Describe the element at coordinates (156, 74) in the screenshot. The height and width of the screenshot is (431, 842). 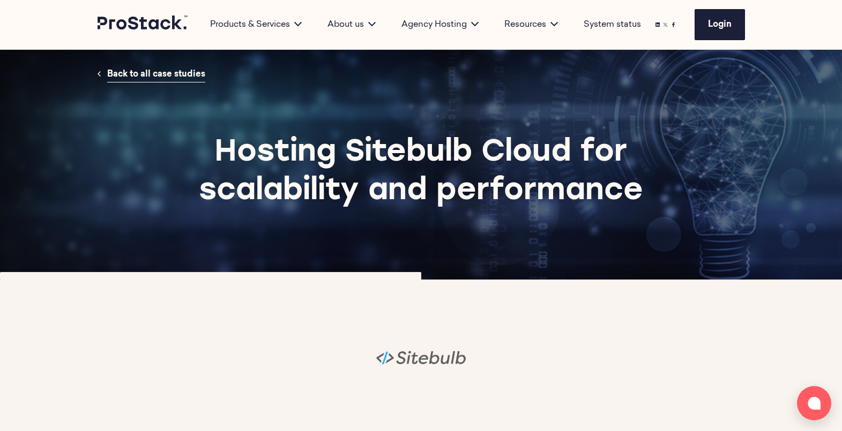
I see `a: Back to all case studies` at that location.